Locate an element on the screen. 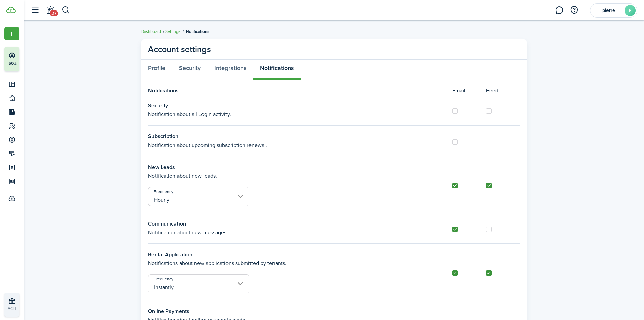 The width and height of the screenshot is (644, 320). h3: Notifications is located at coordinates (164, 91).